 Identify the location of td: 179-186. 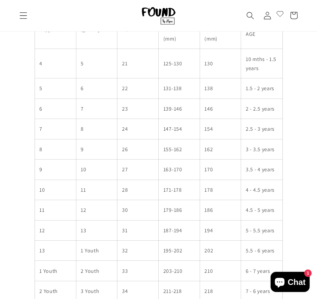
(179, 210).